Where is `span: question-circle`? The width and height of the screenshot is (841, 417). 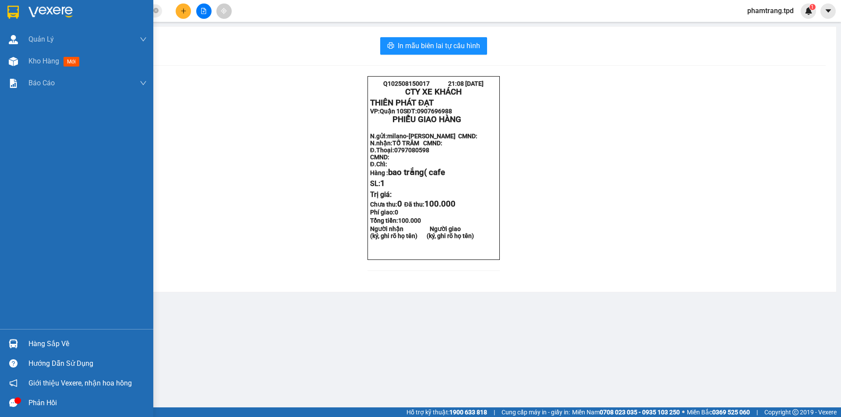
span: question-circle is located at coordinates (13, 363).